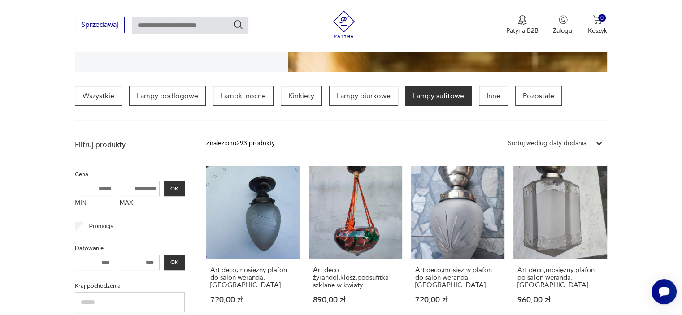  What do you see at coordinates (243, 96) in the screenshot?
I see `p: Lampki nocne` at bounding box center [243, 96].